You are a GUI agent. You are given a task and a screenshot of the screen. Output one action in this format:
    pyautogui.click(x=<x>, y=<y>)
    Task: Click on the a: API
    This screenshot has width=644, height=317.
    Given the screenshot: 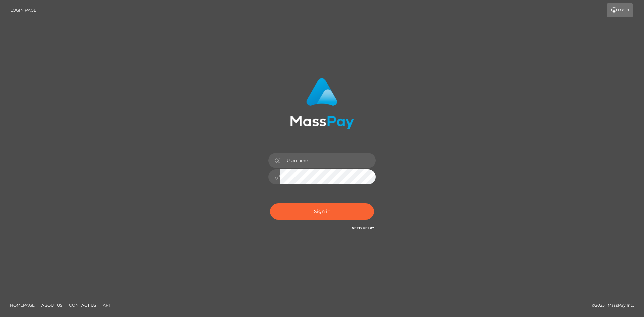 What is the action you would take?
    pyautogui.click(x=106, y=305)
    